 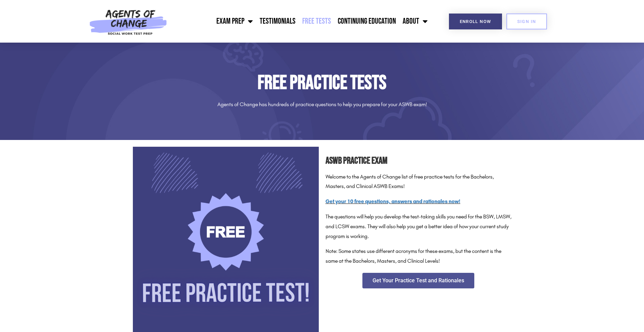 I want to click on a: Get Your Practice Test and Rationales, so click(x=418, y=280).